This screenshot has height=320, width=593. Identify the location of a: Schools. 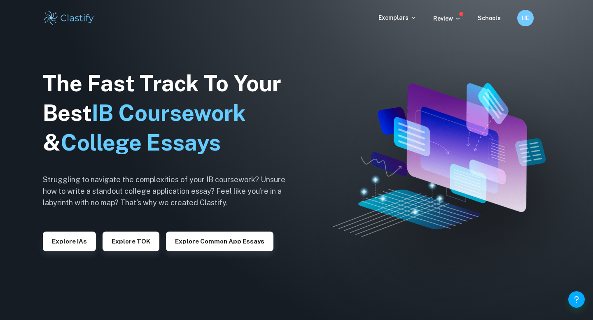
(489, 18).